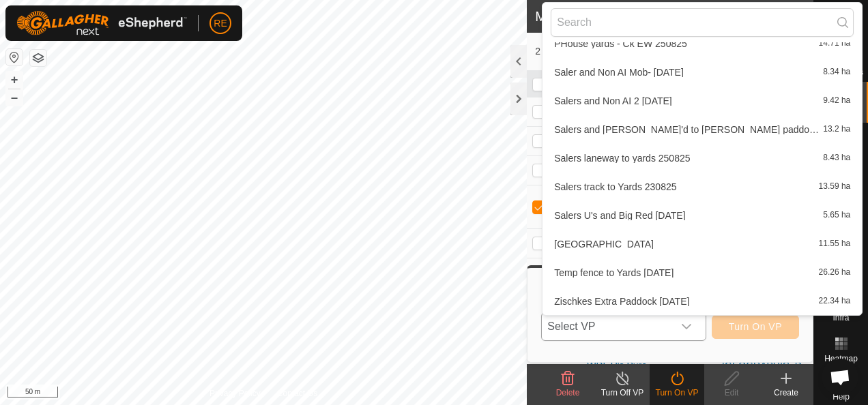 This screenshot has width=868, height=405. I want to click on span: 2 selected, so click(574, 51).